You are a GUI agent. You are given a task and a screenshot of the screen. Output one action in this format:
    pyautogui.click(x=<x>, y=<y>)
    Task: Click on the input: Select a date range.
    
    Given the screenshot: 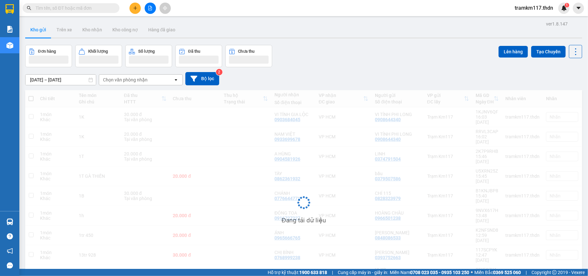 What is the action you would take?
    pyautogui.click(x=61, y=80)
    